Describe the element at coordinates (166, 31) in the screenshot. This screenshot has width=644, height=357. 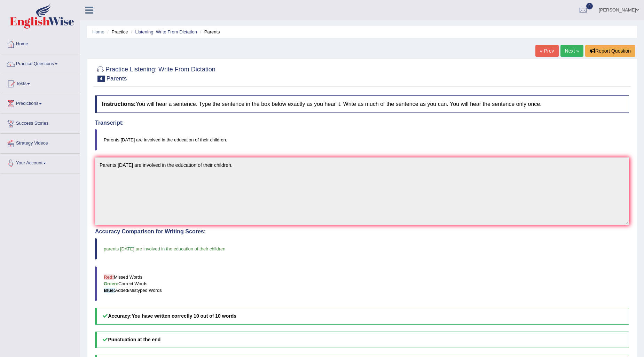
I see `a: Listening: Write From Dictation` at that location.